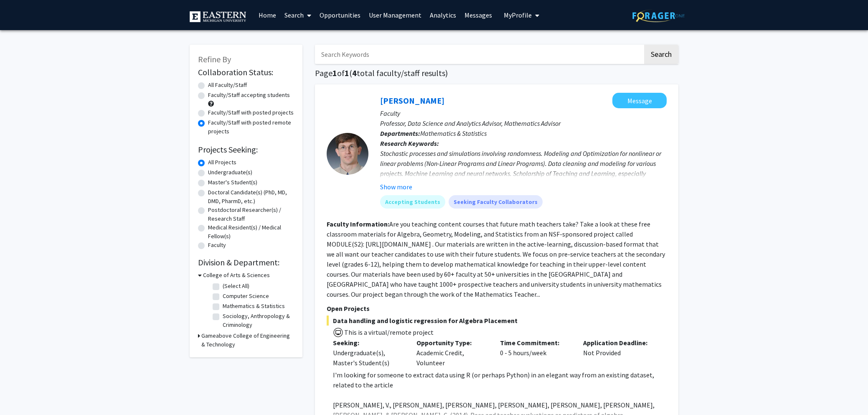 This screenshot has width=868, height=415. I want to click on p: Time Commitment:, so click(536, 343).